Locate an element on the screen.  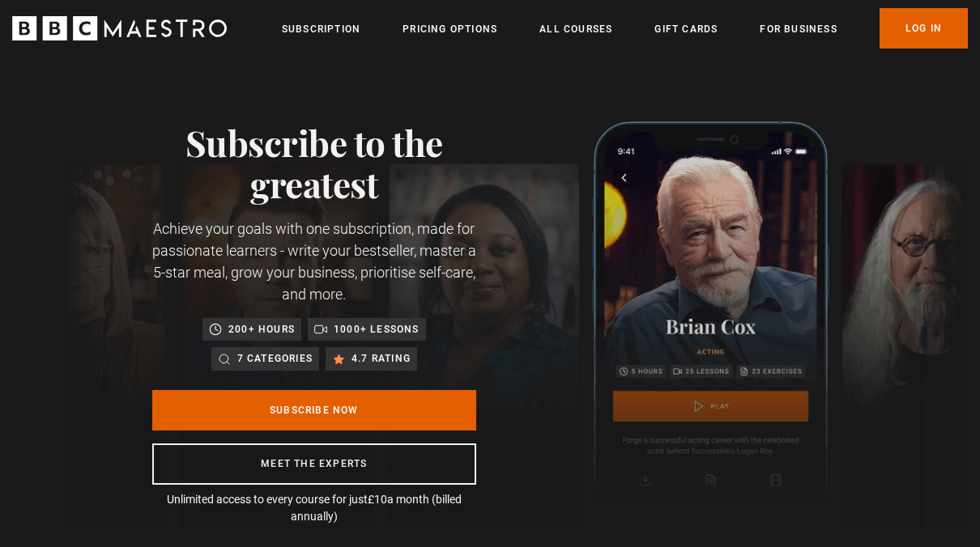
a: Subscribe Now is located at coordinates (314, 410).